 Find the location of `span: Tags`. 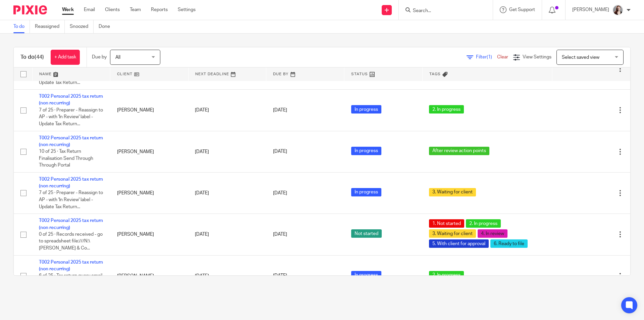

span: Tags is located at coordinates (435, 74).